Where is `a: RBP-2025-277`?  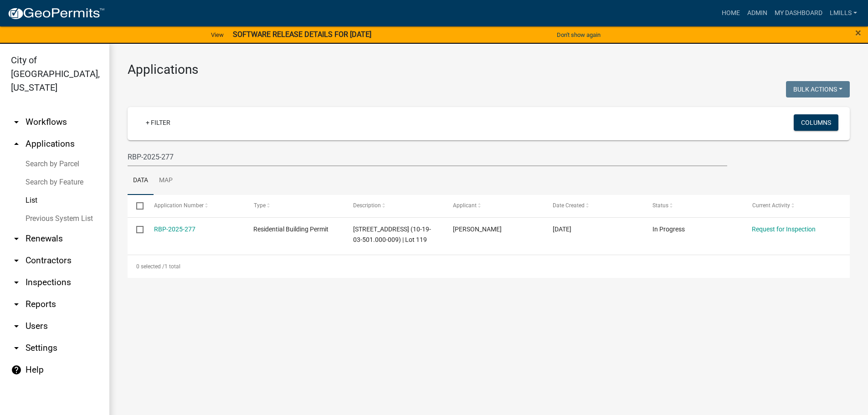 a: RBP-2025-277 is located at coordinates (175, 230).